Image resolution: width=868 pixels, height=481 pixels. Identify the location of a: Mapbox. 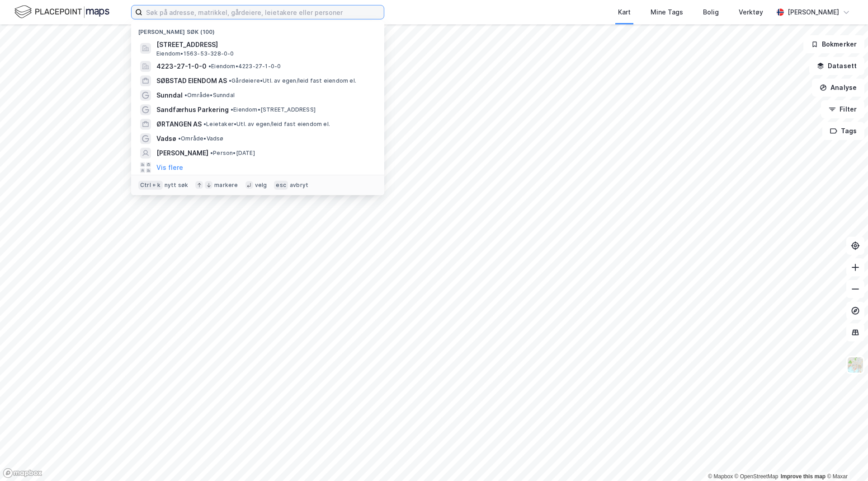
(720, 476).